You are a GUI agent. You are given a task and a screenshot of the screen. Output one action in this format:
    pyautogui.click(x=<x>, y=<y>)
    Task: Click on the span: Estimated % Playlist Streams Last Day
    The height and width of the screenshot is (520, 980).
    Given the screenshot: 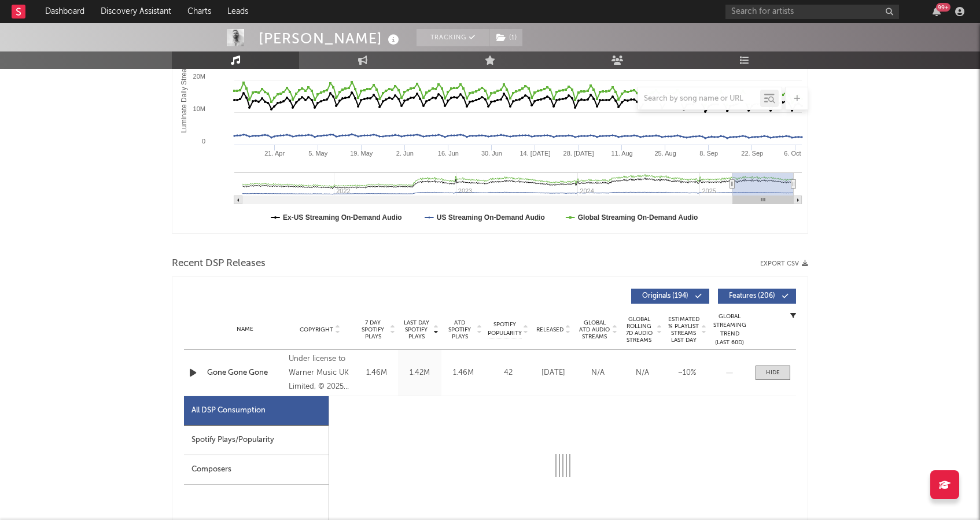 What is the action you would take?
    pyautogui.click(x=683, y=330)
    